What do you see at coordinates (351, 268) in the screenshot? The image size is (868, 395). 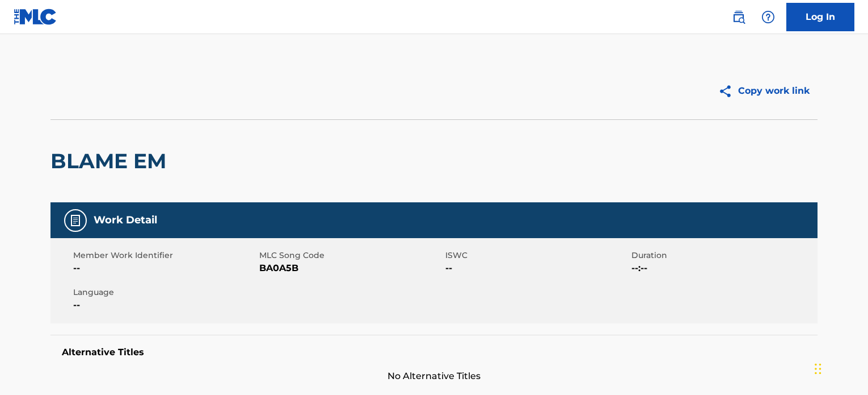 I see `span: BA0A5B` at bounding box center [351, 268].